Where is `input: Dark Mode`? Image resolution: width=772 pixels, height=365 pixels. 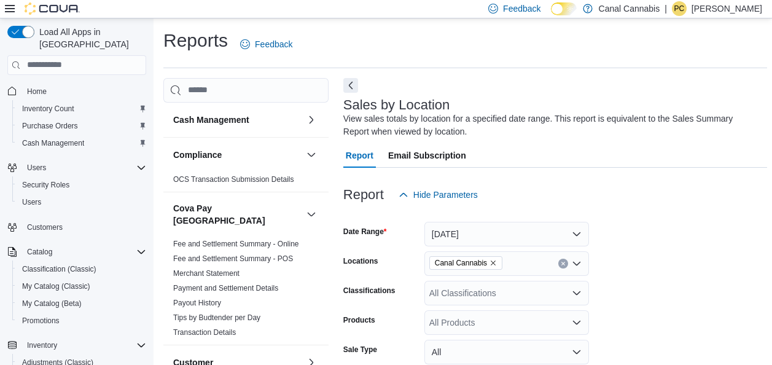 input: Dark Mode is located at coordinates (564, 9).